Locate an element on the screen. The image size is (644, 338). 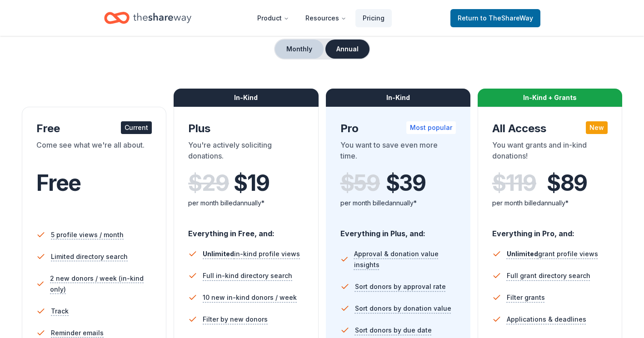
div: Everything in Pro, and: is located at coordinates (550, 230).